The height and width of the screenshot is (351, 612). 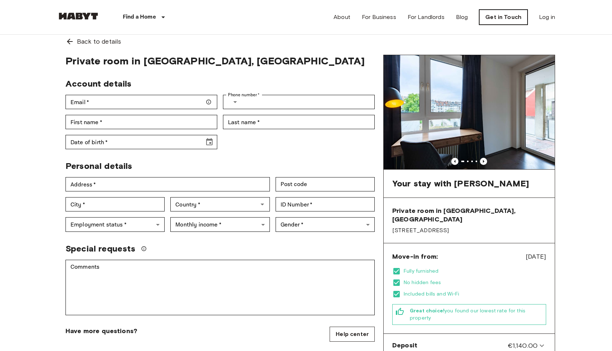 I want to click on div: Post code, so click(x=325, y=184).